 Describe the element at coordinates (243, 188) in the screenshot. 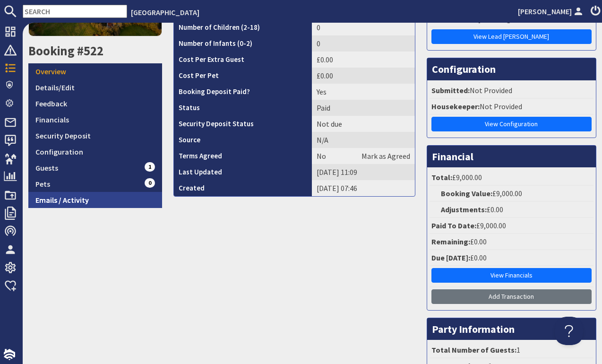

I see `th: Created` at that location.